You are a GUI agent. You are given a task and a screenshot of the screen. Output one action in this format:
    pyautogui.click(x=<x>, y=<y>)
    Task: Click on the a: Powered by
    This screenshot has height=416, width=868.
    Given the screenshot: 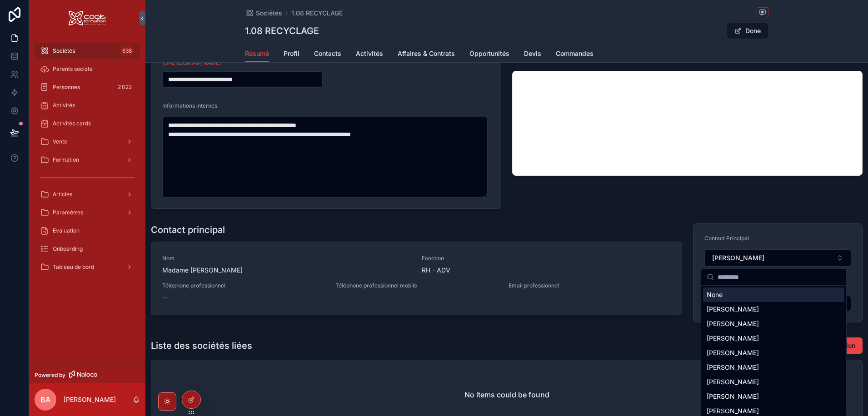 What is the action you would take?
    pyautogui.click(x=87, y=375)
    